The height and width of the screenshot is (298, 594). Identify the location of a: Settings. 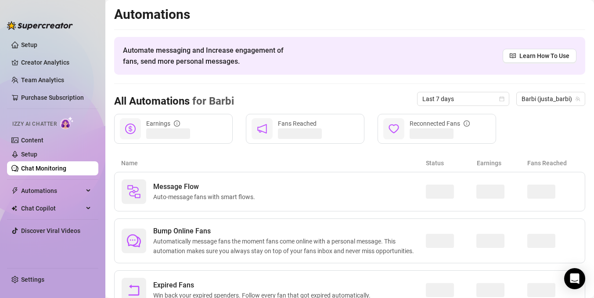
(32, 279).